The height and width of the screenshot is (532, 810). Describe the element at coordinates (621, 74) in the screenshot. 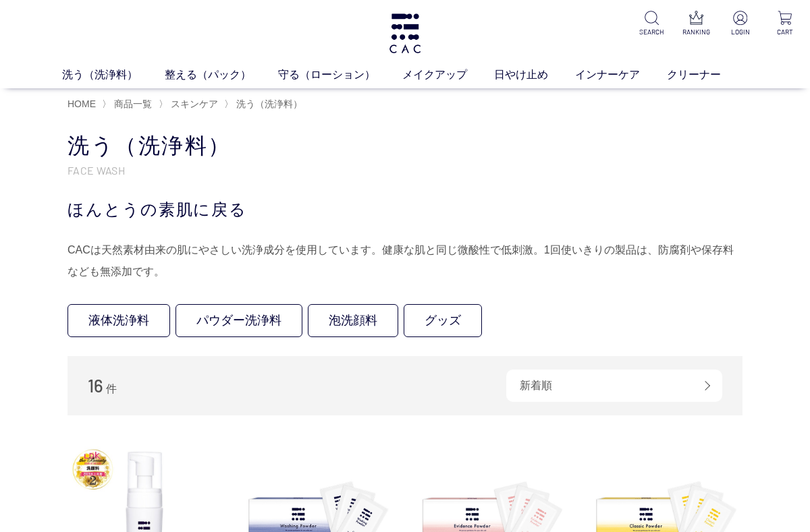

I see `a: インナーケア` at that location.